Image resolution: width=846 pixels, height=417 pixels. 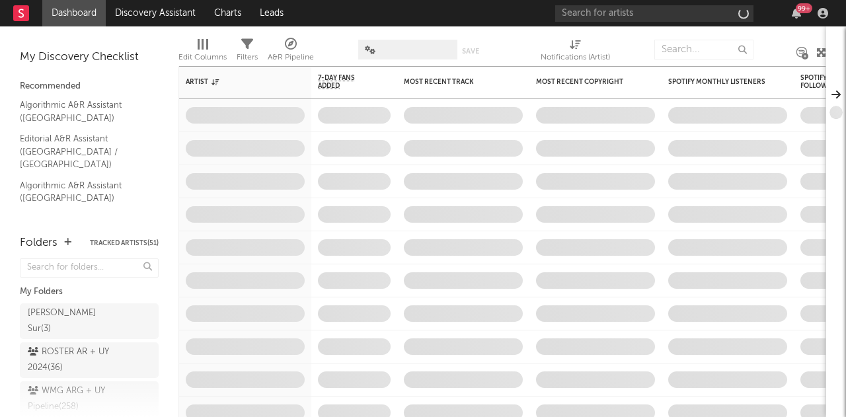 I want to click on input: Search for folders..., so click(x=89, y=268).